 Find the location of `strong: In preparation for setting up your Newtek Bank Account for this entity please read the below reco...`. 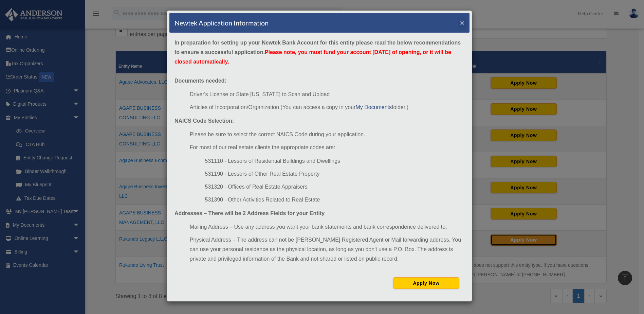

strong: In preparation for setting up your Newtek Bank Account for this entity please read the below reco... is located at coordinates (317, 52).